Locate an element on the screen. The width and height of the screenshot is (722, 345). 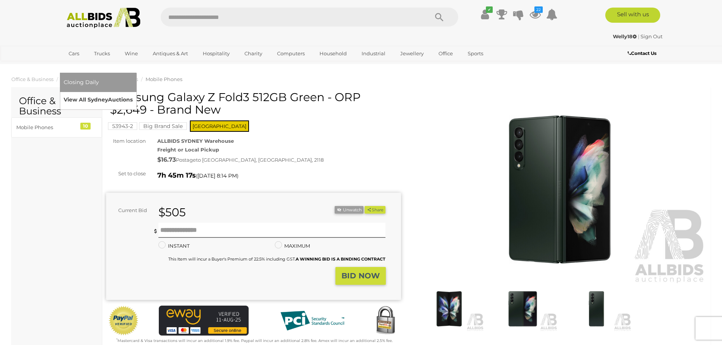
strong: $505 is located at coordinates (172, 212).